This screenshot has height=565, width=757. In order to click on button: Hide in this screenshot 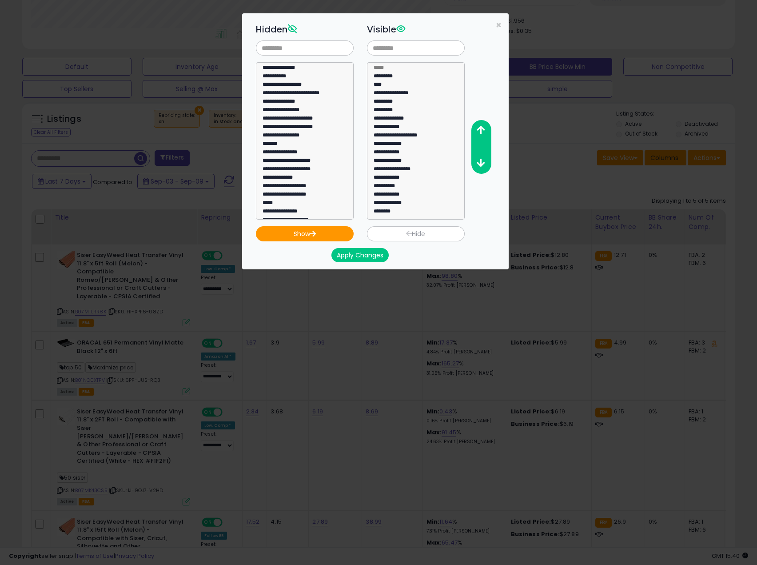, I will do `click(416, 234)`.